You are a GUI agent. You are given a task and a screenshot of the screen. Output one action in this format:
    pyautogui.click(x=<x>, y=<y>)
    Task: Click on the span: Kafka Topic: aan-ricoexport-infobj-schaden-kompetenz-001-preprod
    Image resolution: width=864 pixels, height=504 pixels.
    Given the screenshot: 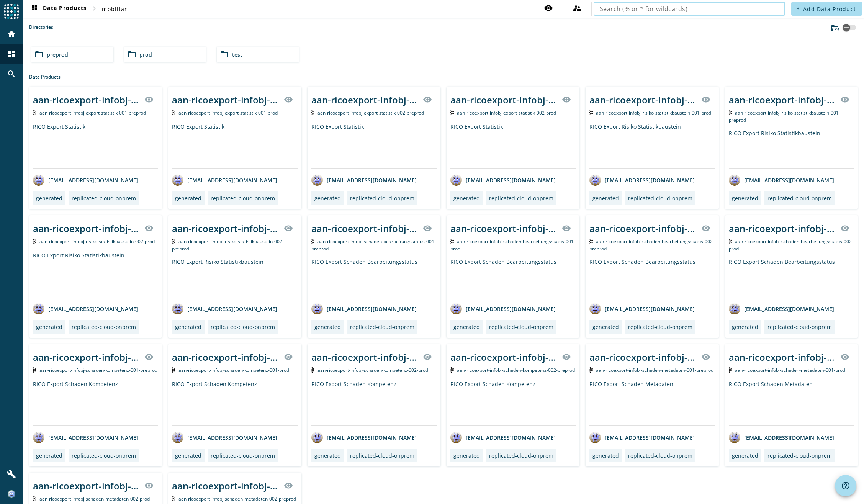 What is the action you would take?
    pyautogui.click(x=98, y=369)
    